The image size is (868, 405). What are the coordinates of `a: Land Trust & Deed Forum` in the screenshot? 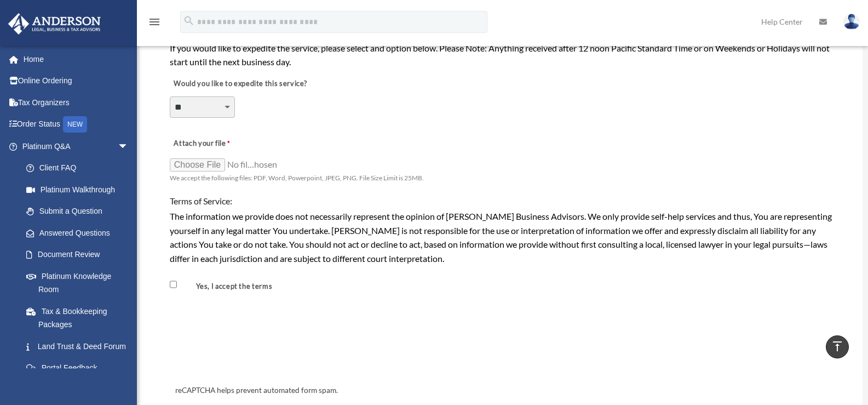 It's located at (80, 347).